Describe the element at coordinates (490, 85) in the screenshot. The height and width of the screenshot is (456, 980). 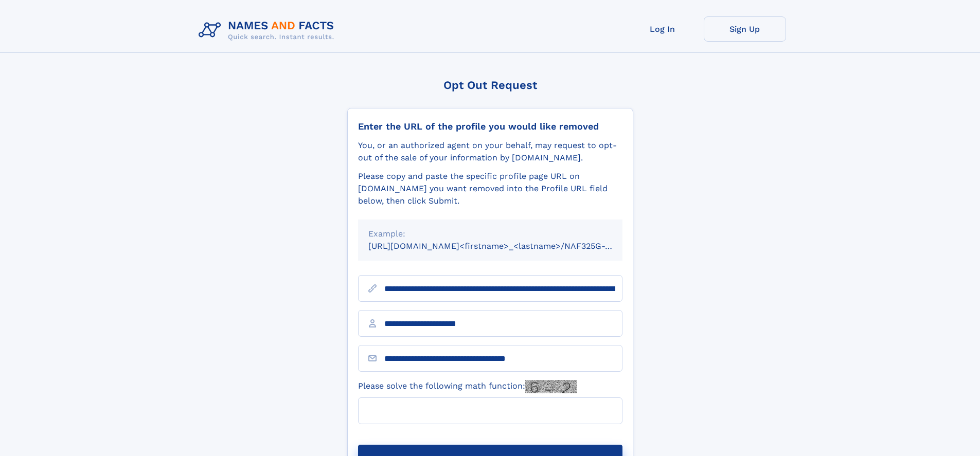
I see `div: Opt Out Request` at that location.